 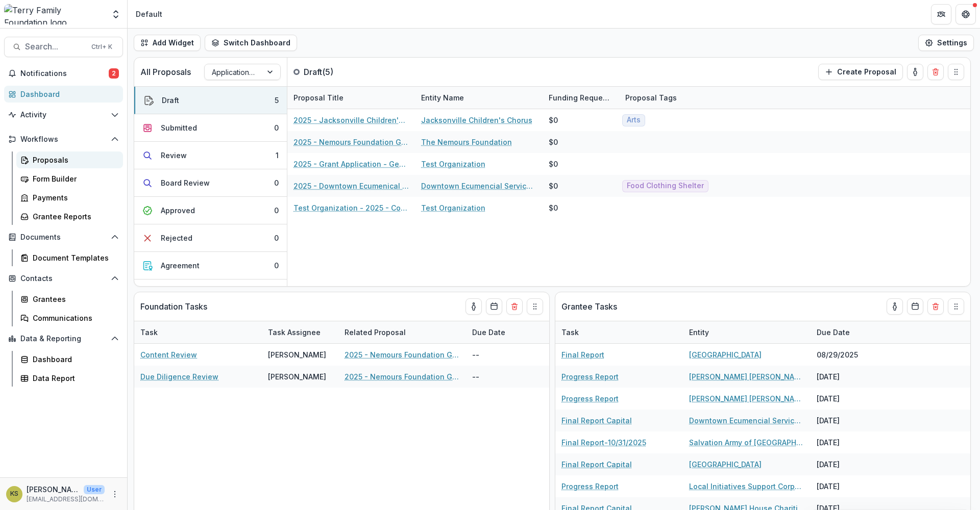 I want to click on a: Test Organization, so click(x=453, y=207).